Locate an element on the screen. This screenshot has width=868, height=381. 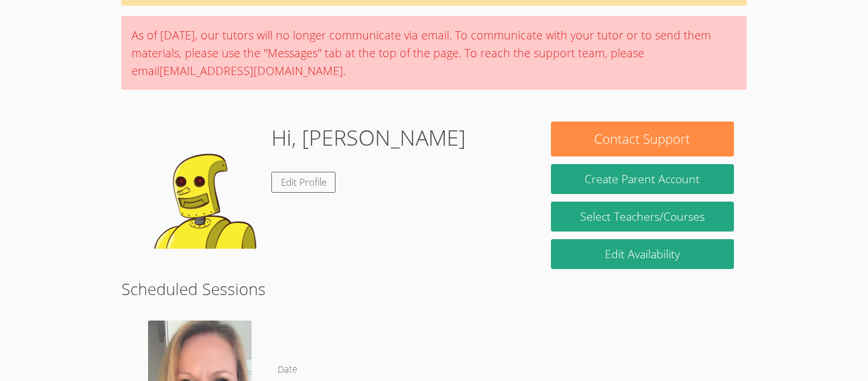
h2: Scheduled Sessions is located at coordinates (434, 289).